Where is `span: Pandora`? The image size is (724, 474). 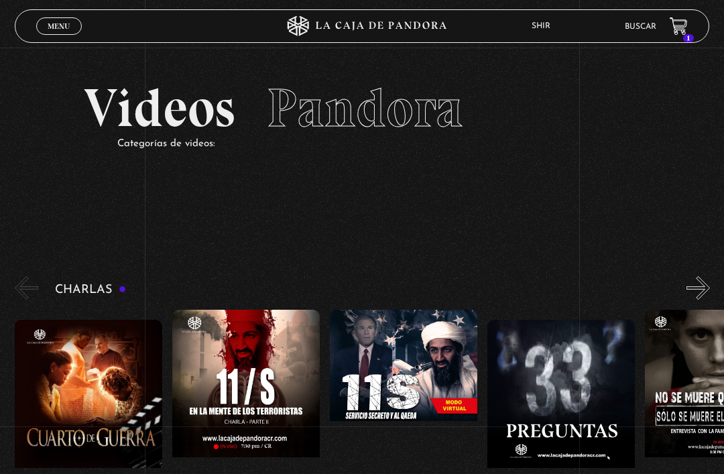
span: Pandora is located at coordinates (365, 108).